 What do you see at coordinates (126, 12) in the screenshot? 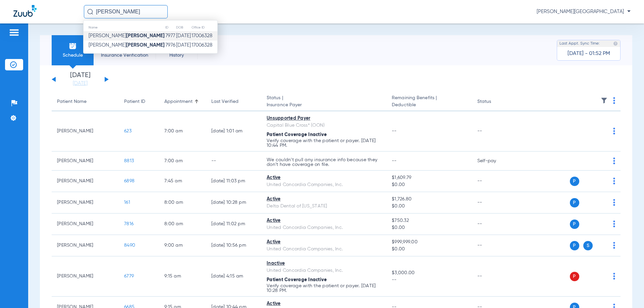
I see `input: Search for patients` at bounding box center [126, 12].